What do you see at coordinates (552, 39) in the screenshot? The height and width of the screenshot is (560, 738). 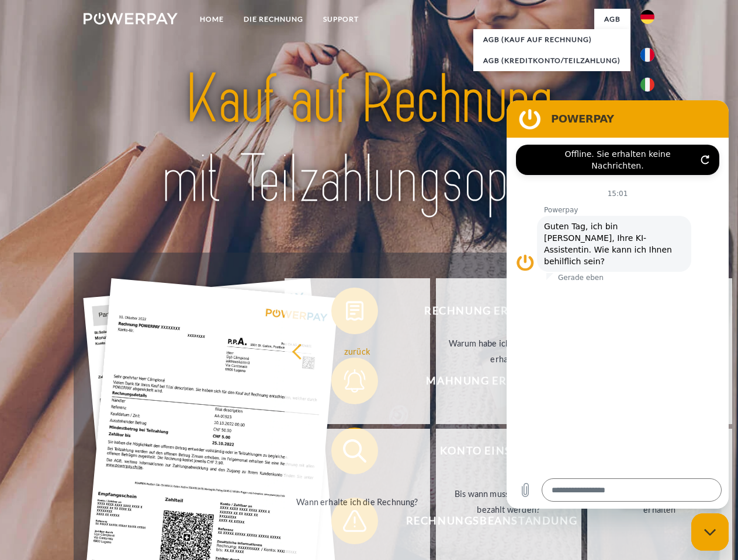 I see `a: AGB (Kauf auf Rechnung)` at bounding box center [552, 39].